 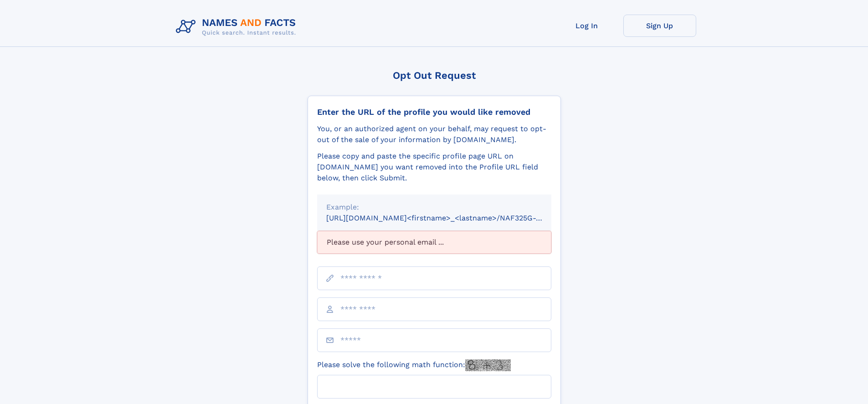 I want to click on a: Log In, so click(x=587, y=26).